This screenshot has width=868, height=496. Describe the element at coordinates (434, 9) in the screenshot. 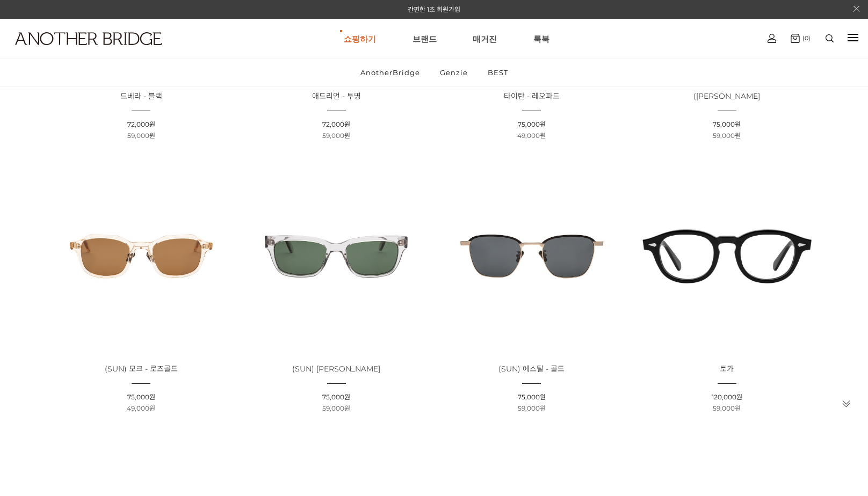

I see `a: 간편한 1초 회원가입` at that location.